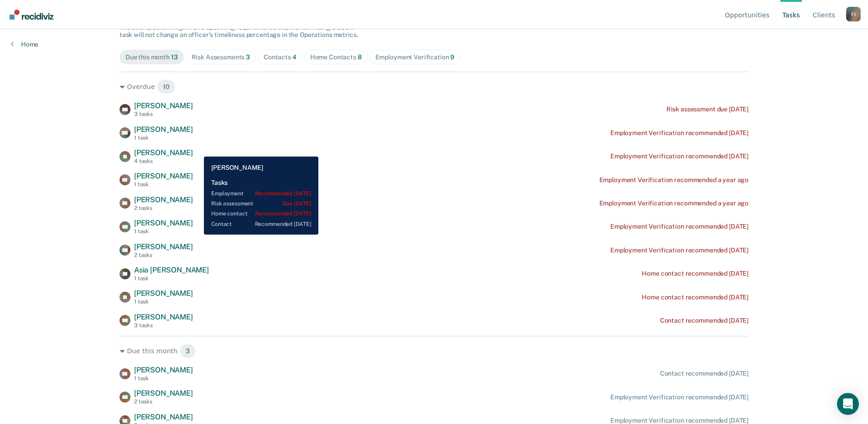  Describe the element at coordinates (239, 31) in the screenshot. I see `span: The clients below might have upcoming requirements this month. Hiding a below task will not chang...` at that location.